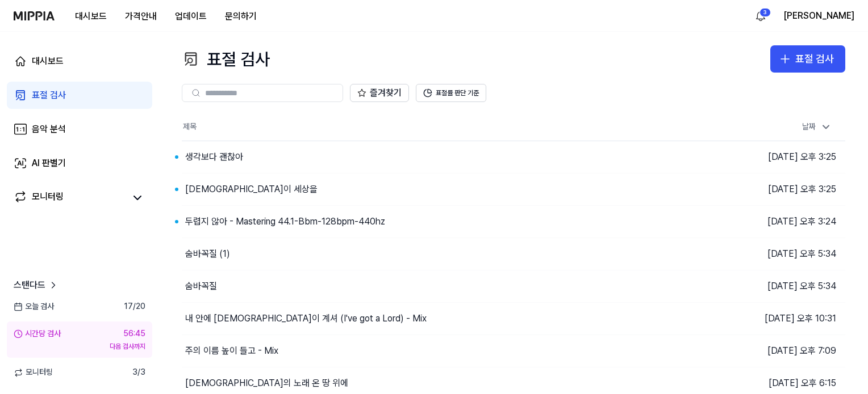  I want to click on th: 제목, so click(430, 127).